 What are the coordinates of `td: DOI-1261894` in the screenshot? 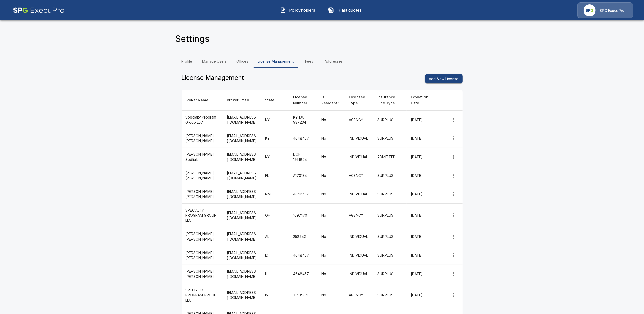 It's located at (303, 157).